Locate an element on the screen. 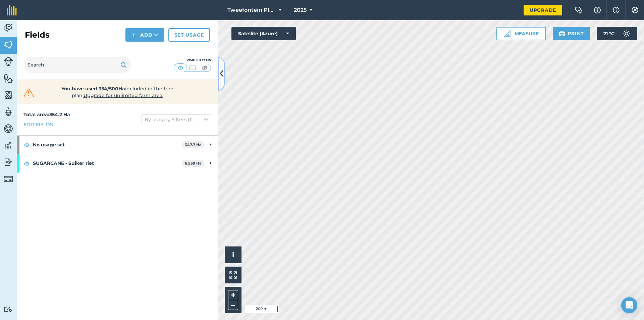 The height and width of the screenshot is (320, 644). img: Ruler icon is located at coordinates (507, 34).